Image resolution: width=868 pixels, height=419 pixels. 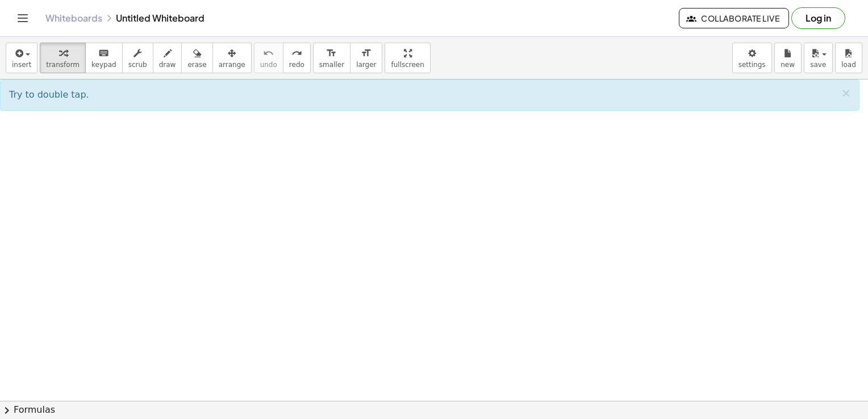 What do you see at coordinates (104, 58) in the screenshot?
I see `button: keyboardkeypad` at bounding box center [104, 58].